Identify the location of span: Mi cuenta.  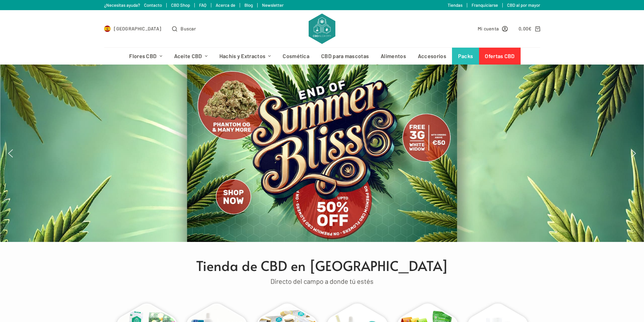
(488, 28).